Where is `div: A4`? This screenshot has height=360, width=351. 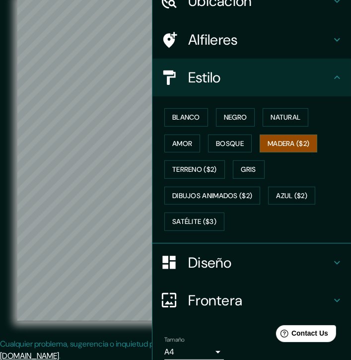 div: A4 is located at coordinates (194, 352).